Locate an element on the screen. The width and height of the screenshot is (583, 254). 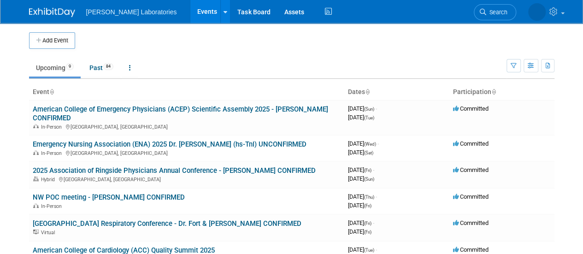
span: 84 is located at coordinates (108, 66).